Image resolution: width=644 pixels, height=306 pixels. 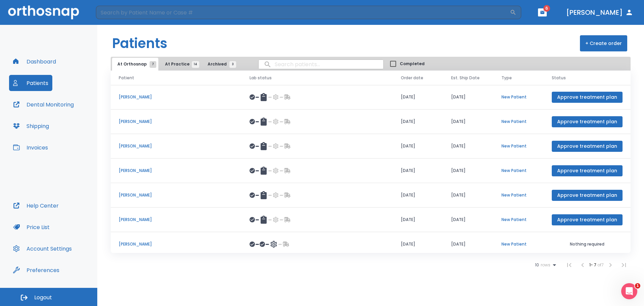 What do you see at coordinates (43, 298) in the screenshot?
I see `span: Logout` at bounding box center [43, 298].